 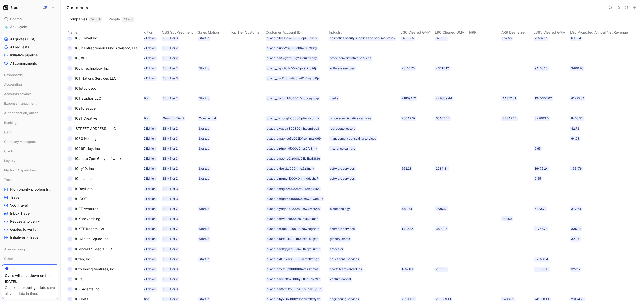 I want to click on div: 79,268, so click(x=128, y=19).